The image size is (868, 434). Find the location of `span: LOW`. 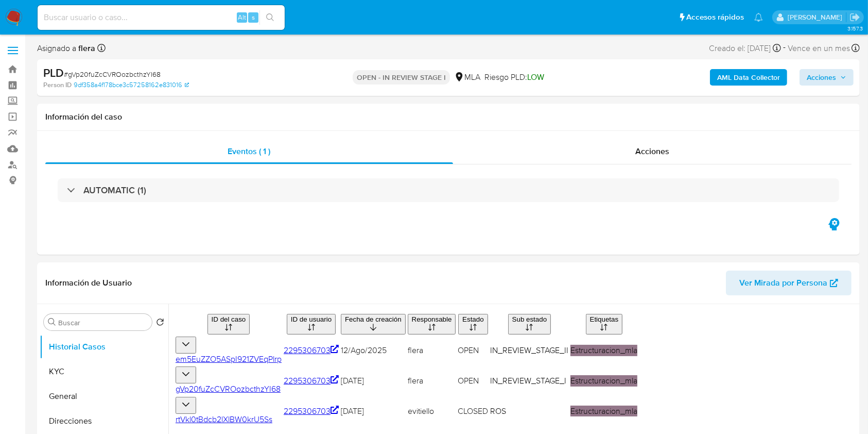

span: LOW is located at coordinates (536, 77).